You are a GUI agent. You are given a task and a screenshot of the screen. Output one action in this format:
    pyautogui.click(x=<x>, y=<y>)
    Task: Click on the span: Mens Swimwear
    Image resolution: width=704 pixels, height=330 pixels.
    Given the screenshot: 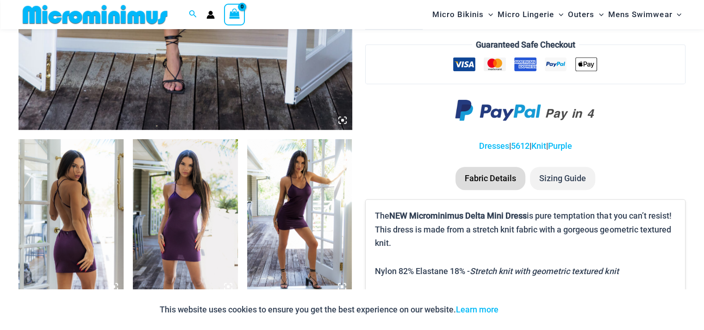 What is the action you would take?
    pyautogui.click(x=640, y=14)
    